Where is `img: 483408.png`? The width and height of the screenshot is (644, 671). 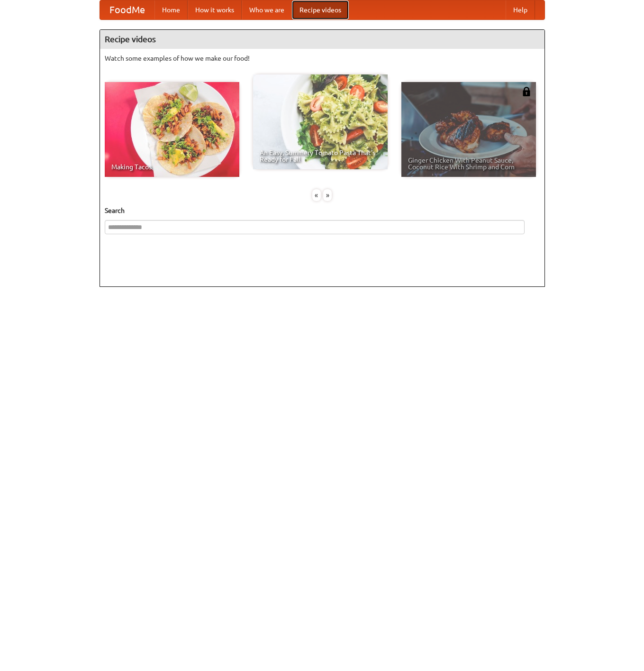 img: 483408.png is located at coordinates (526, 91).